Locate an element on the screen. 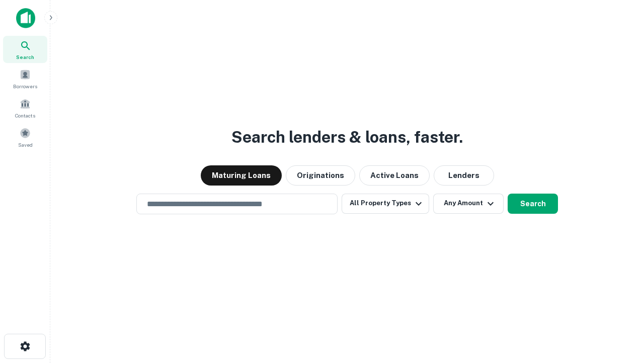  button: Any Amount is located at coordinates (468, 204).